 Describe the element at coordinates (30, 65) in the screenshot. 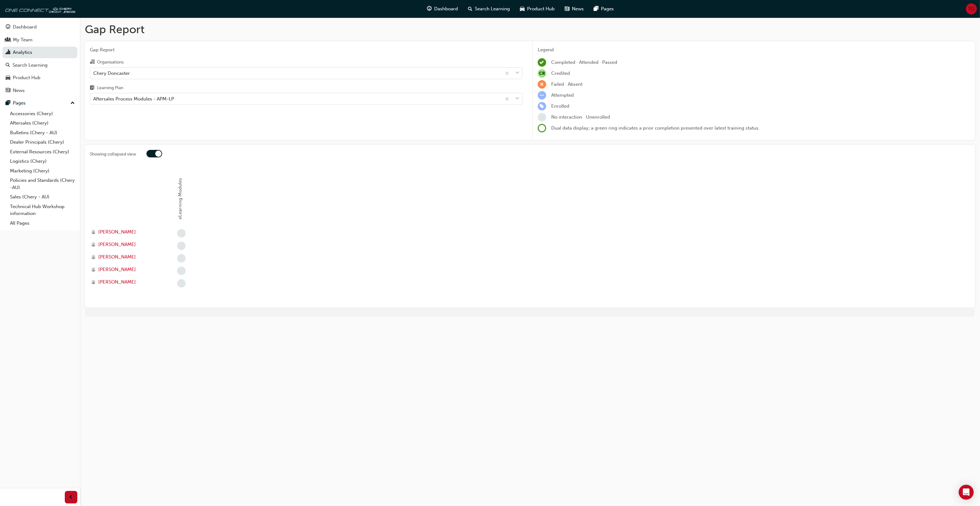

I see `div: Search Learning` at that location.